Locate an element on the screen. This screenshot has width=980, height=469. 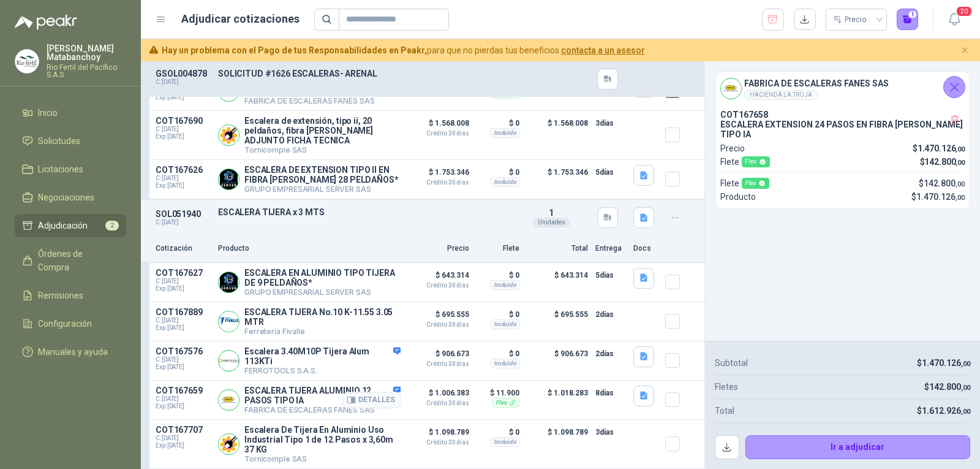
p: $ 1.568.008 is located at coordinates (557, 135).